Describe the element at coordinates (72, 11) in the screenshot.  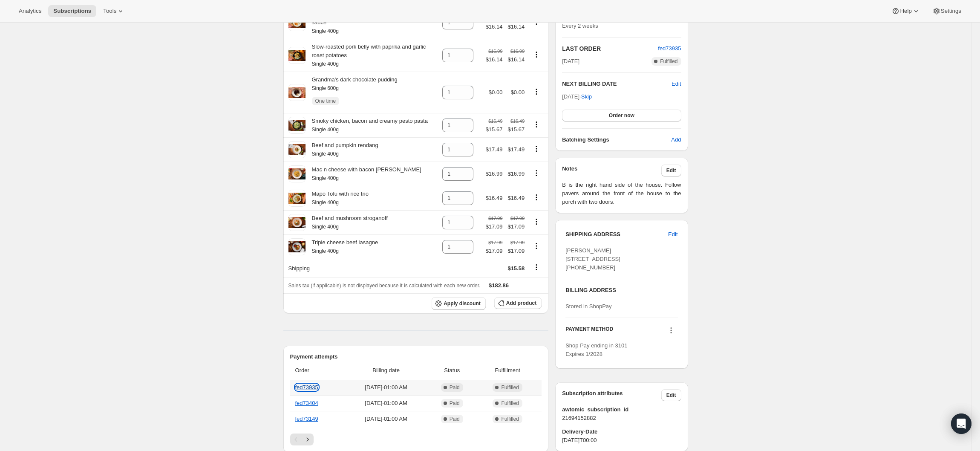
I see `button: Subscriptions` at that location.